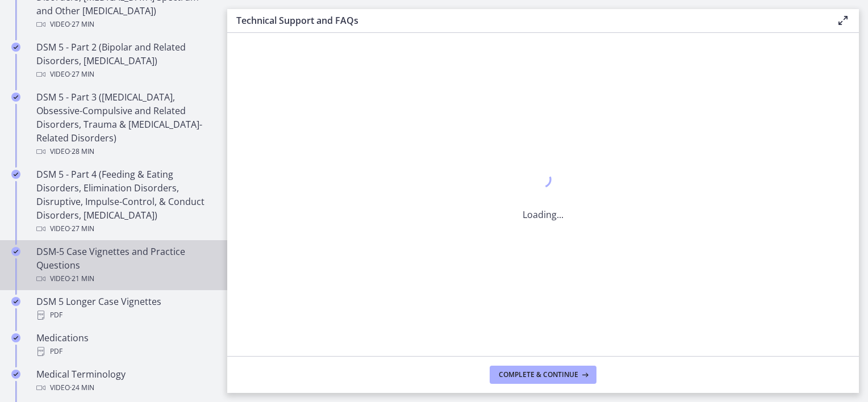 The width and height of the screenshot is (868, 402). I want to click on p: Loading..., so click(543, 215).